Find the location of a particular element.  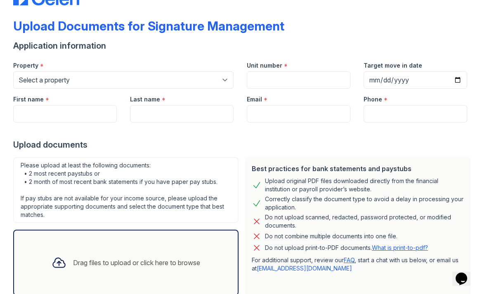

a: What is print-to-pdf? is located at coordinates (400, 248).